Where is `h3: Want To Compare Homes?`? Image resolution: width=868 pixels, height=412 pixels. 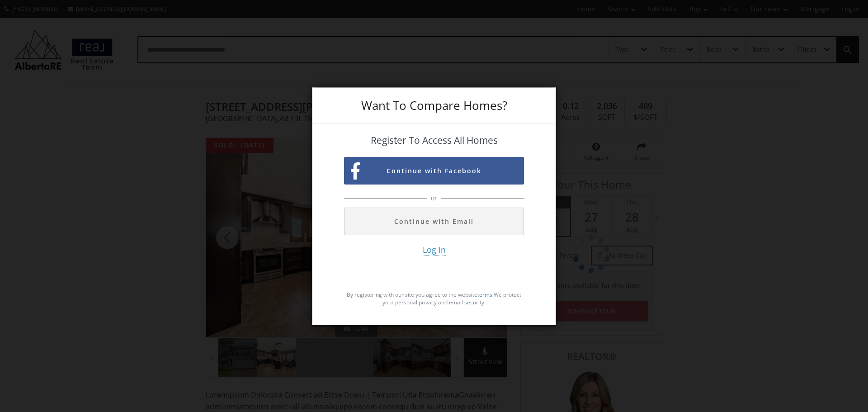
h3: Want To Compare Homes? is located at coordinates (434, 105).